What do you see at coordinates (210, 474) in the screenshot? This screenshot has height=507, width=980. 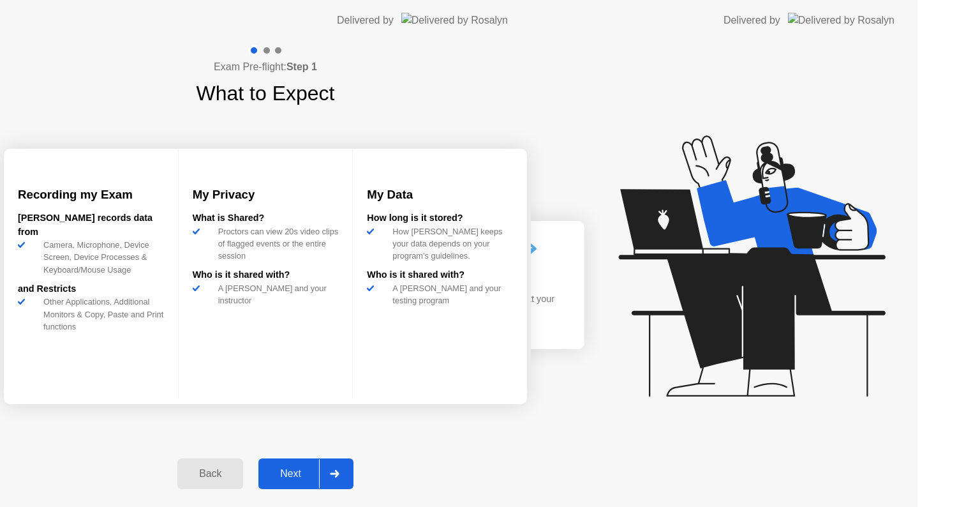 I see `div: Back` at bounding box center [210, 474].